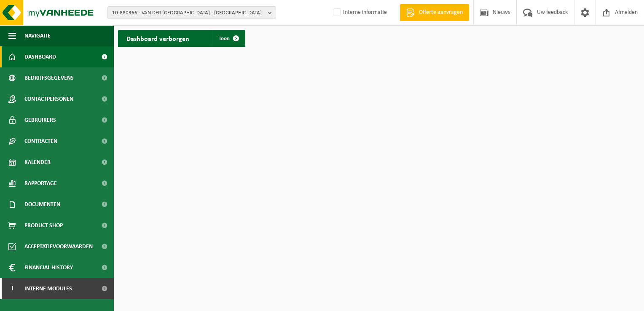  I want to click on span: Offerte aanvragen, so click(441, 13).